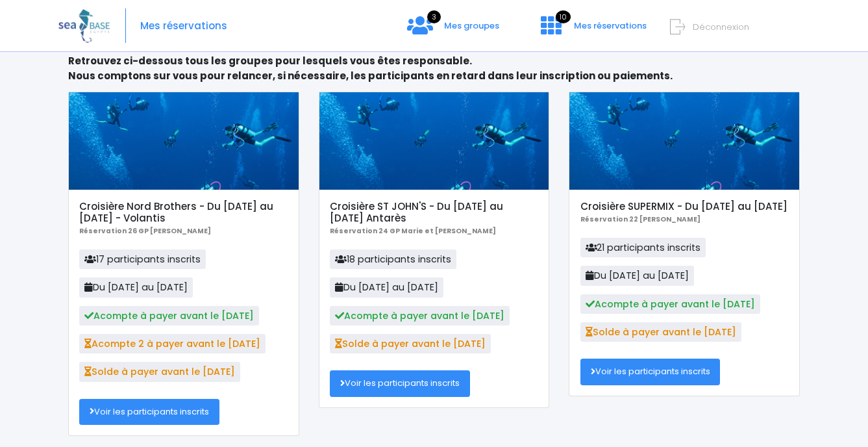  What do you see at coordinates (721, 26) in the screenshot?
I see `span: Déconnexion` at bounding box center [721, 26].